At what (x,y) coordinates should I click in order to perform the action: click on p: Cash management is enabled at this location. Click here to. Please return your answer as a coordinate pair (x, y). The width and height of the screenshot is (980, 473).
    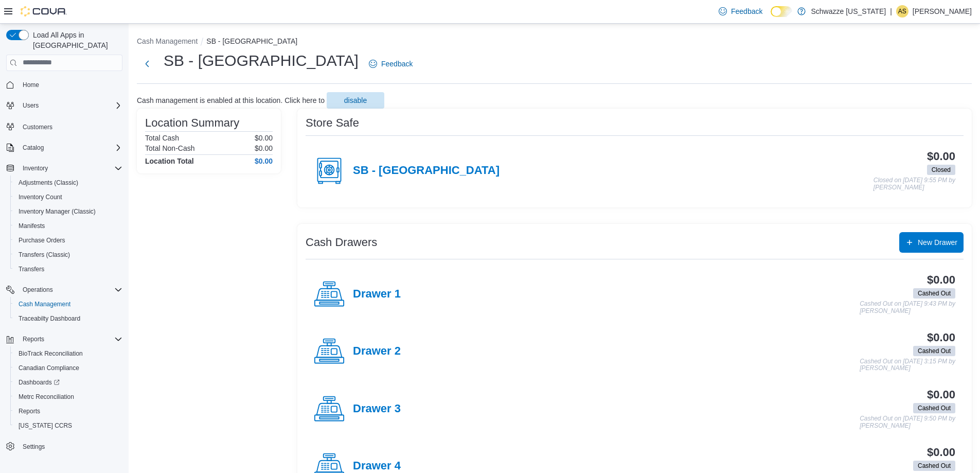
    Looking at the image, I should click on (231, 100).